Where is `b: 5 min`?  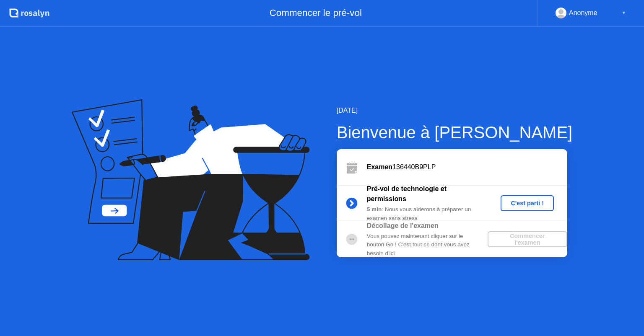 b: 5 min is located at coordinates (374, 209).